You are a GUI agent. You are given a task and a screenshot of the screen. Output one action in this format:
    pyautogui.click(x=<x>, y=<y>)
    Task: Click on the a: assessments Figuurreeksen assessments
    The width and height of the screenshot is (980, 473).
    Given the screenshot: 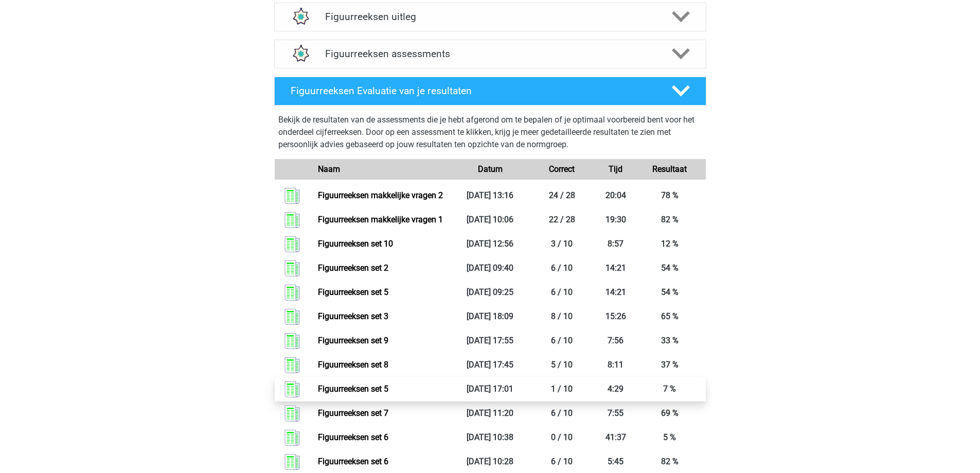 What is the action you would take?
    pyautogui.click(x=491, y=54)
    